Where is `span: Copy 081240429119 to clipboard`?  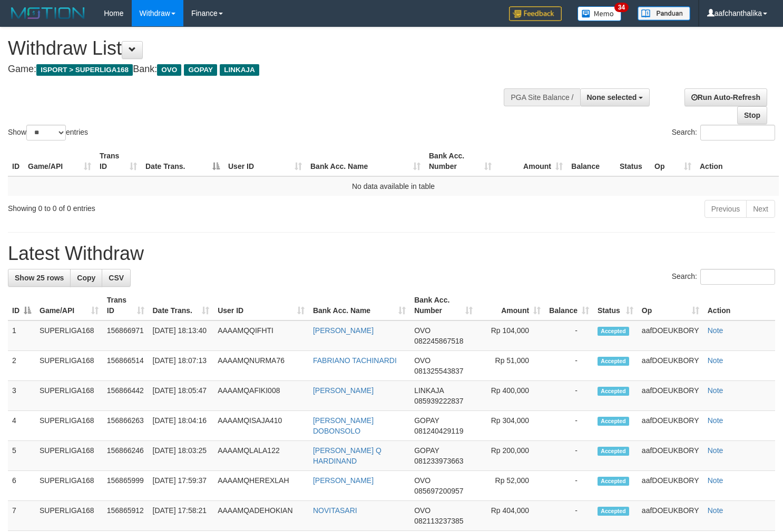
span: Copy 081240429119 to clipboard is located at coordinates (438, 431).